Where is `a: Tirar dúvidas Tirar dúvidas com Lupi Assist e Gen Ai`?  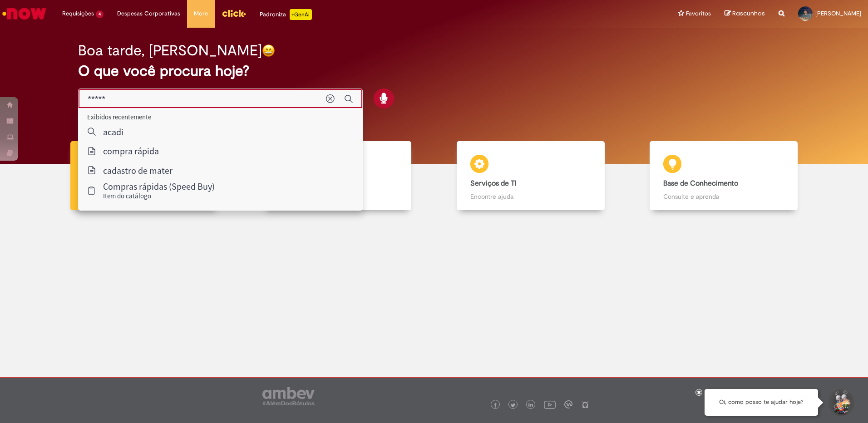 a: Tirar dúvidas Tirar dúvidas com Lupi Assist e Gen Ai is located at coordinates (144, 176).